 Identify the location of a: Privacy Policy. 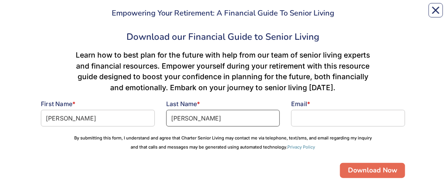
(301, 147).